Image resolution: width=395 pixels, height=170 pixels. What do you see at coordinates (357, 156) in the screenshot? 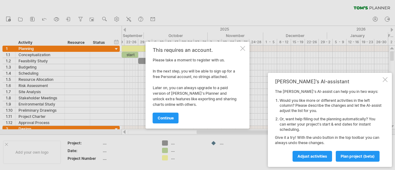
I see `span: plan project (beta)` at bounding box center [357, 156].